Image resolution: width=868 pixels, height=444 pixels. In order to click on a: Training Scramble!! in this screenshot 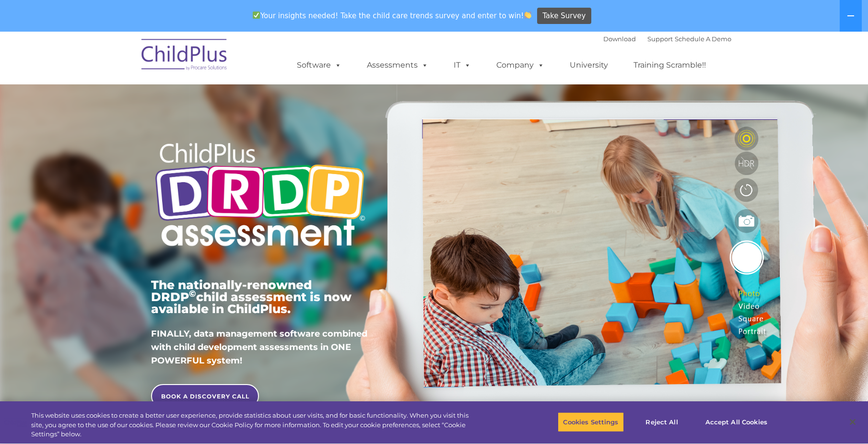, I will do `click(669, 65)`.